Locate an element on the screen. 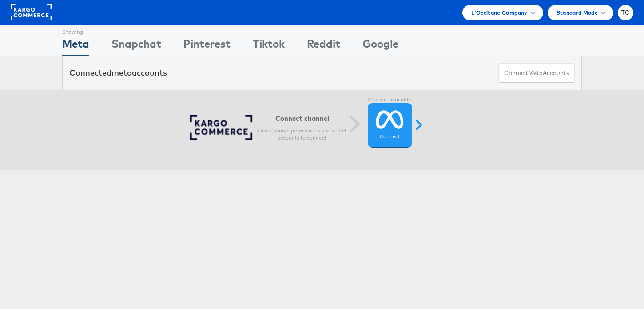 This screenshot has width=644, height=309. label: Channel available is located at coordinates (390, 100).